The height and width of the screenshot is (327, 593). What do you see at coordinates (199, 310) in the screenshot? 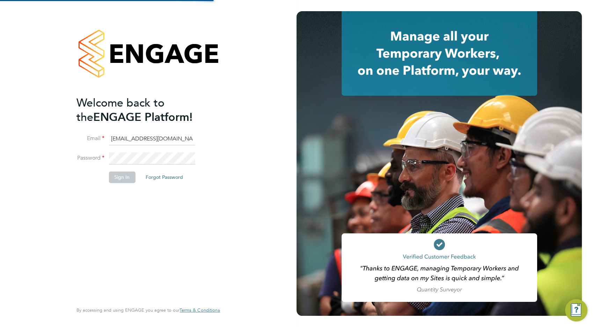
I see `a: Terms & Conditions` at bounding box center [199, 310].